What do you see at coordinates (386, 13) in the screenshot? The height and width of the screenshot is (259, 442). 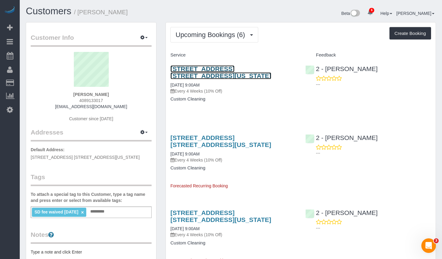 I see `a: Help` at bounding box center [386, 13].